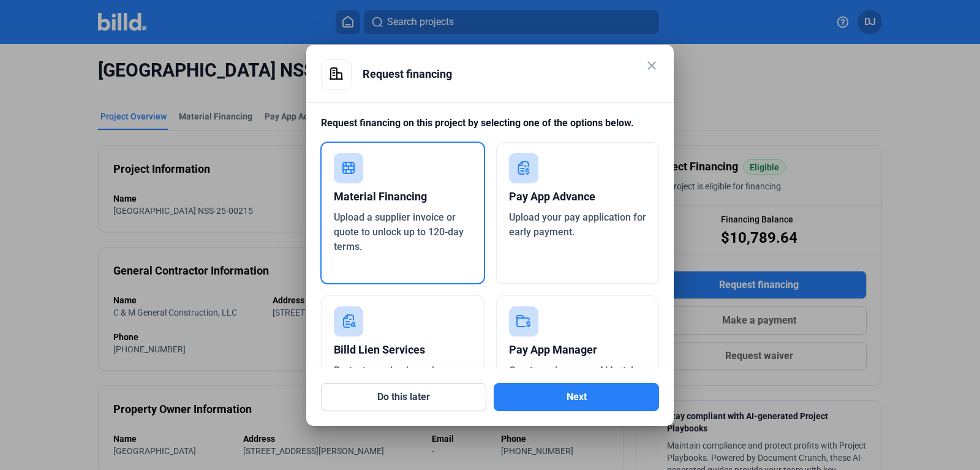 Image resolution: width=980 pixels, height=470 pixels. What do you see at coordinates (404, 397) in the screenshot?
I see `button: Do this later` at bounding box center [404, 397].